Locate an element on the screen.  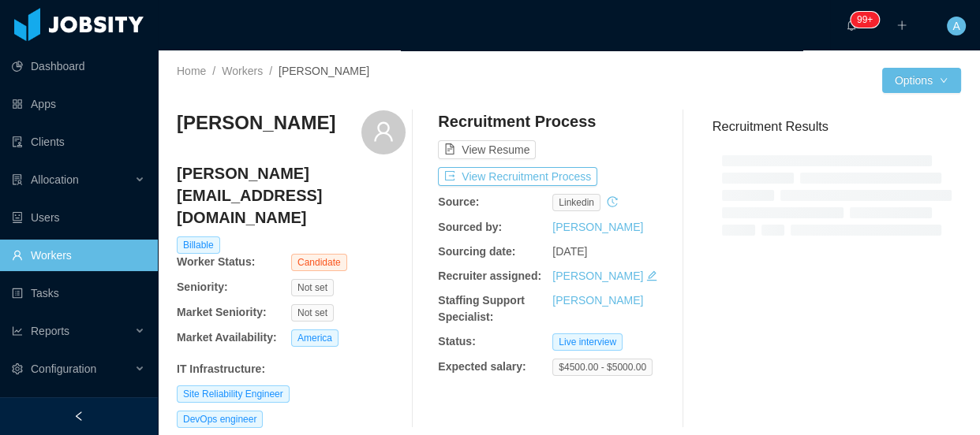
span: Billable is located at coordinates (198, 245).